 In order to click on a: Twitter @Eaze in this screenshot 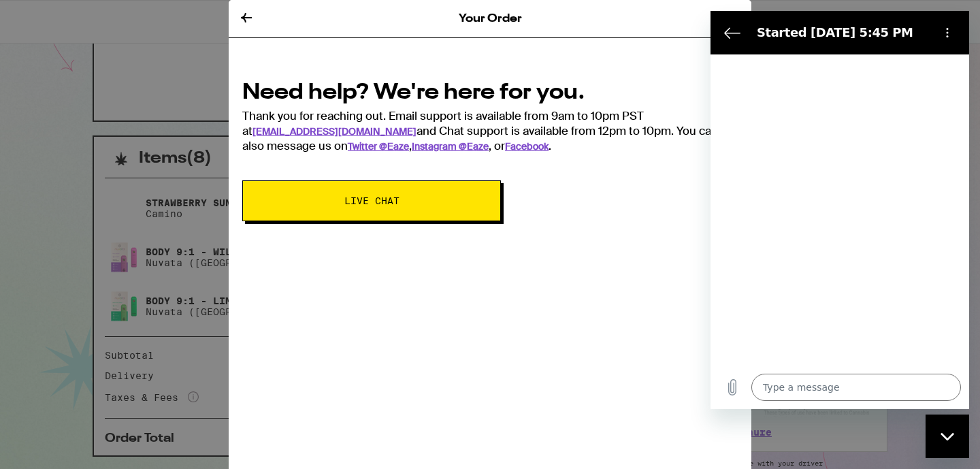, I will do `click(378, 147)`.